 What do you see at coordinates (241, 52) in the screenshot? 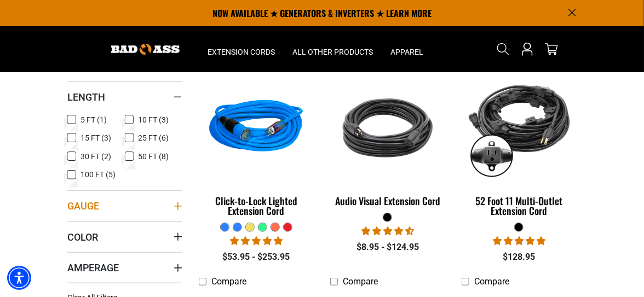
I see `span: Extension Cords` at bounding box center [241, 52].